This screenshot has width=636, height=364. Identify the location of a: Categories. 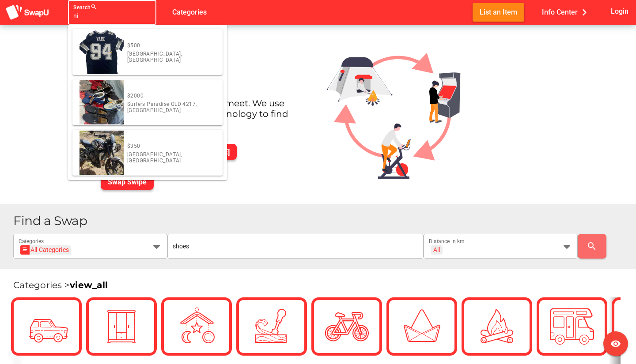
(189, 11).